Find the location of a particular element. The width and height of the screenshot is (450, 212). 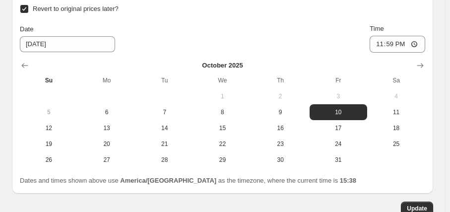

button: Sunday October 26 2025 is located at coordinates (49, 160).